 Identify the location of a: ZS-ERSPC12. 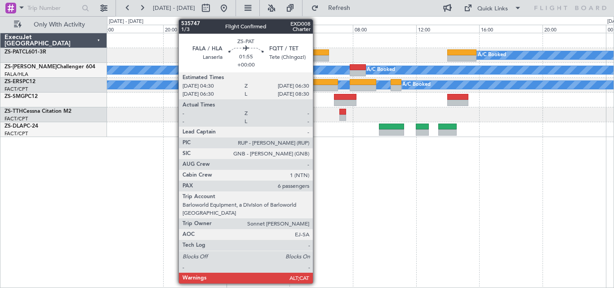
(20, 82).